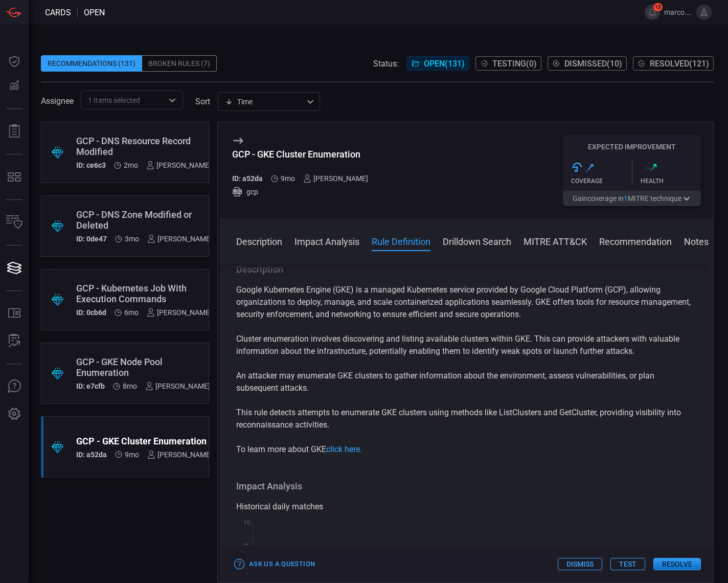  I want to click on button: Test, so click(628, 565).